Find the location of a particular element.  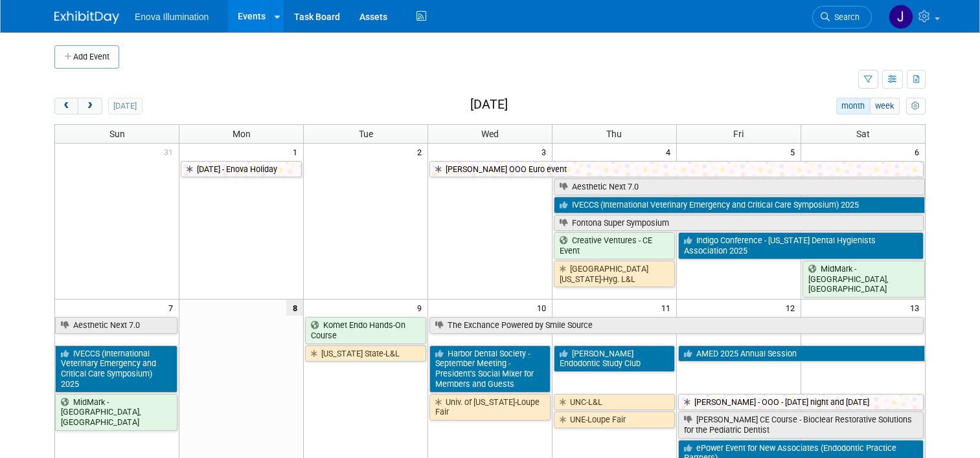

a: Creative Ventures - CE Event is located at coordinates (614, 245).